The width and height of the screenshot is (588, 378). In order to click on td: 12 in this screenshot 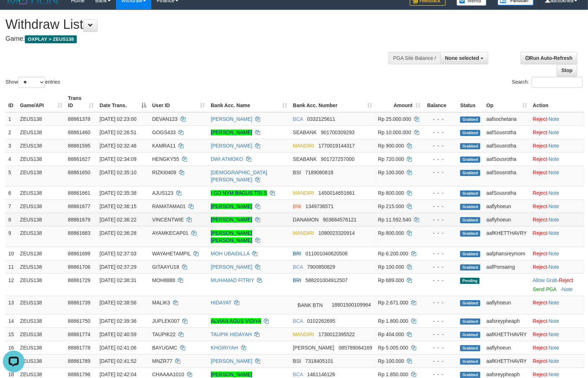, I will do `click(11, 284)`.